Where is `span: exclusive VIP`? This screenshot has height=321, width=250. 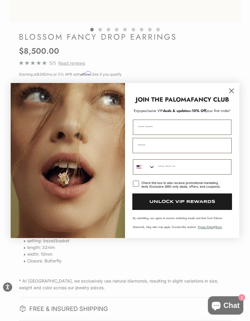 span: exclusive VIP is located at coordinates (152, 111).